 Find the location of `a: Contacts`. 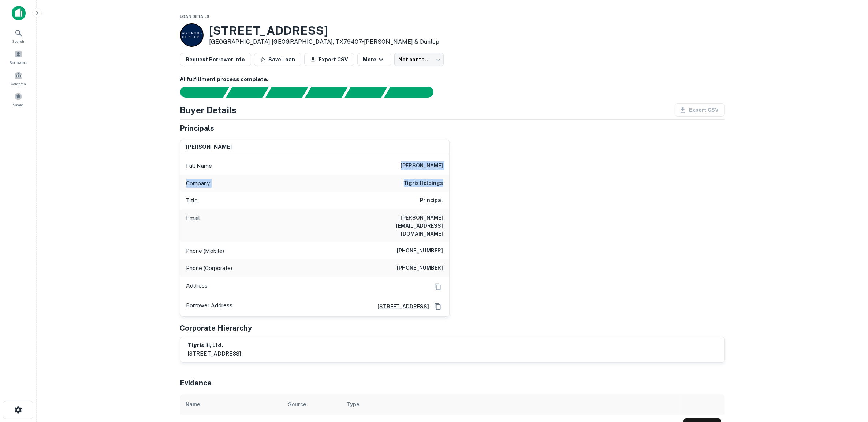

a: Contacts is located at coordinates (18, 78).